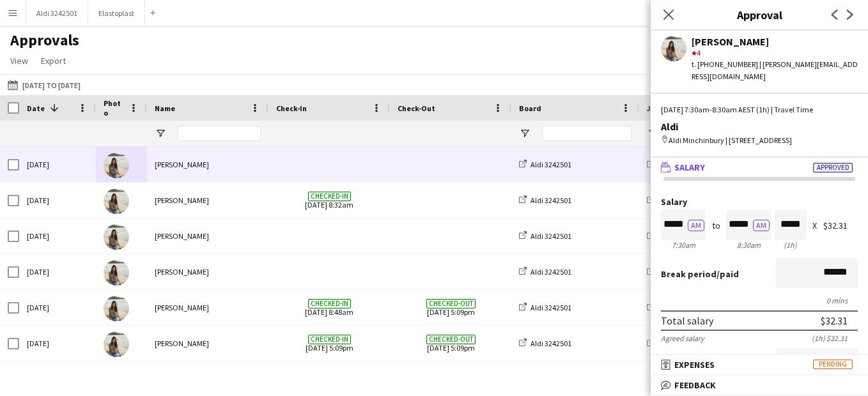  I want to click on input: Board Filter Input, so click(587, 134).